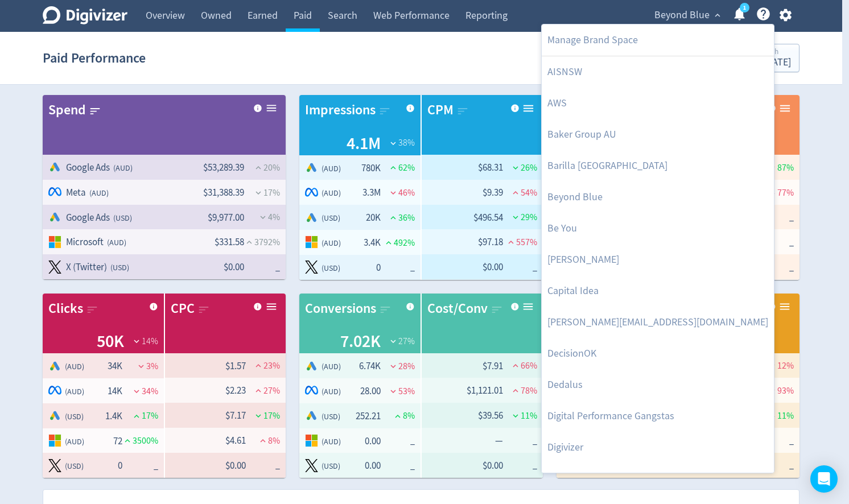 The width and height of the screenshot is (849, 504). Describe the element at coordinates (658, 40) in the screenshot. I see `a: Manage Brand Space` at that location.